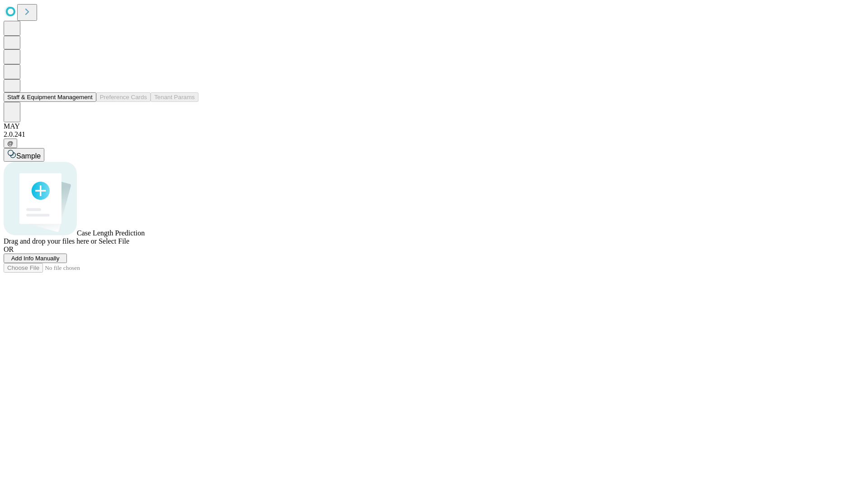  What do you see at coordinates (28, 156) in the screenshot?
I see `span: Sample` at bounding box center [28, 156].